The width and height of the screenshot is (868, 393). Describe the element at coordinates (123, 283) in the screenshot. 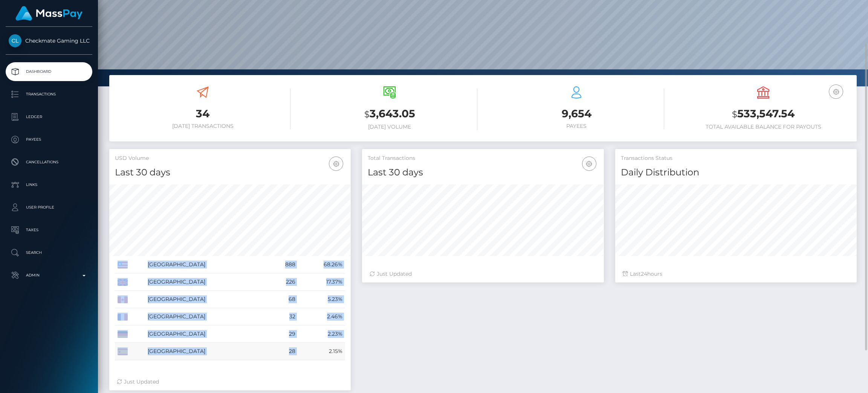

I see `img: GB.png` at that location.